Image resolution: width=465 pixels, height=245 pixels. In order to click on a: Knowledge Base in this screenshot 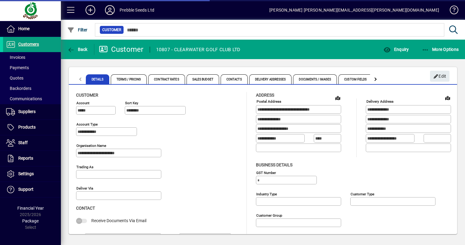, I will do `click(452, 11)`.